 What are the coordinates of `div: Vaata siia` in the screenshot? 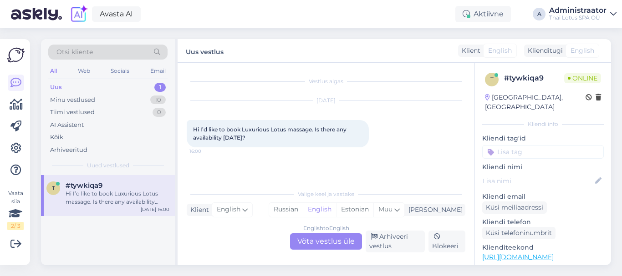 It's located at (15, 210).